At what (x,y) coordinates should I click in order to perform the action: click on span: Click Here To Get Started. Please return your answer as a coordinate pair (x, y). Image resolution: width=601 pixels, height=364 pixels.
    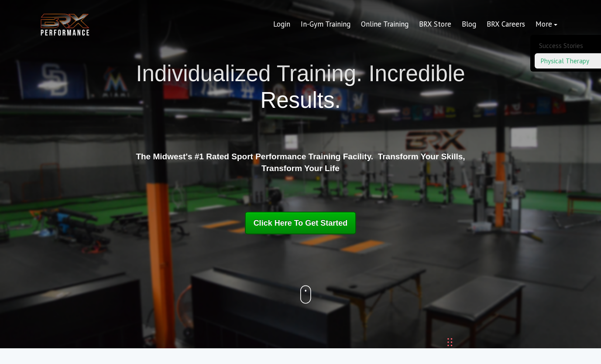
    Looking at the image, I should click on (301, 223).